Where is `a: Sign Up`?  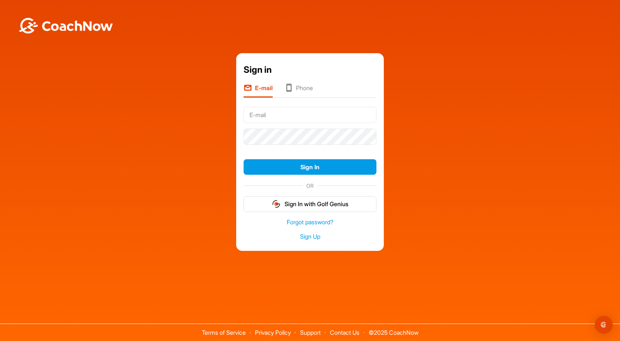
a: Sign Up is located at coordinates (310, 236).